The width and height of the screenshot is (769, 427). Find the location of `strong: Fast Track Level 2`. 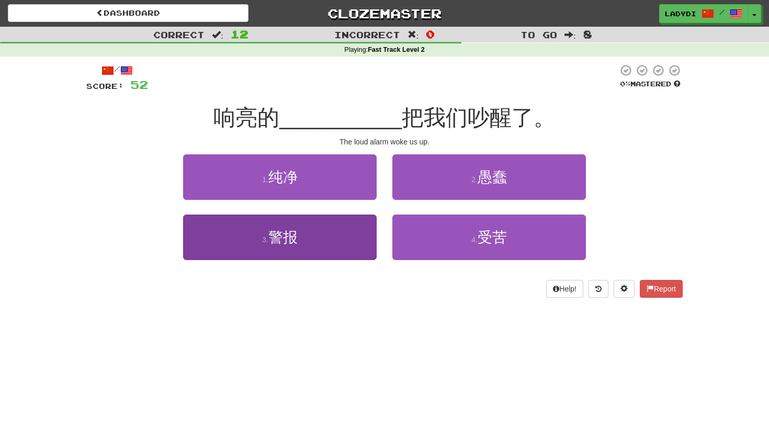

strong: Fast Track Level 2 is located at coordinates (396, 50).